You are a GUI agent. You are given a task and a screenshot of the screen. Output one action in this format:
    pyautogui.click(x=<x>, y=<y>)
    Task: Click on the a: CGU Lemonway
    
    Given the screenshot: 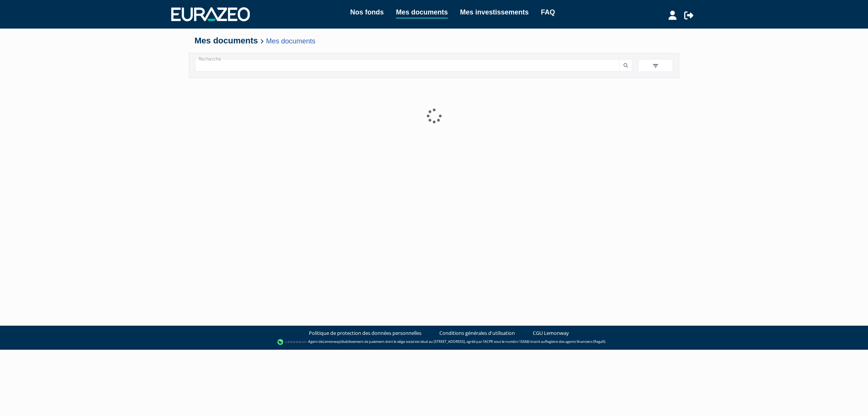 What is the action you would take?
    pyautogui.click(x=551, y=333)
    